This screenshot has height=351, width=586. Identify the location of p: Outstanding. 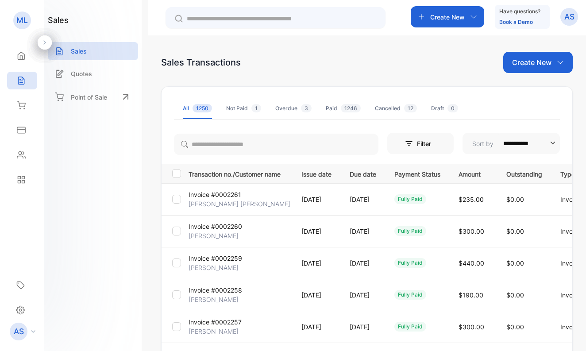
(524, 173).